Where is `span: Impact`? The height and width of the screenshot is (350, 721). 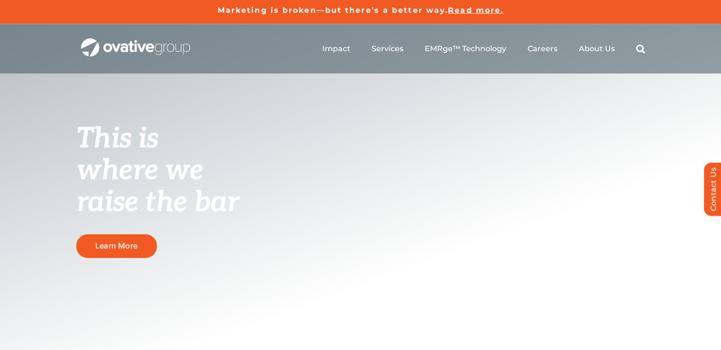 span: Impact is located at coordinates (336, 49).